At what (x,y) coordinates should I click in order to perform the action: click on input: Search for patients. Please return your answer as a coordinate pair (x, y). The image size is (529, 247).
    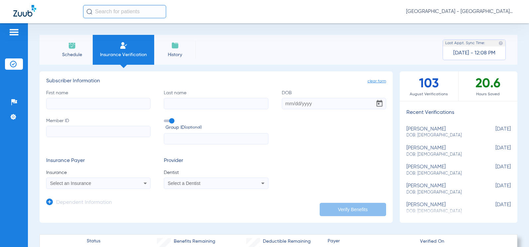
    Looking at the image, I should click on (125, 12).